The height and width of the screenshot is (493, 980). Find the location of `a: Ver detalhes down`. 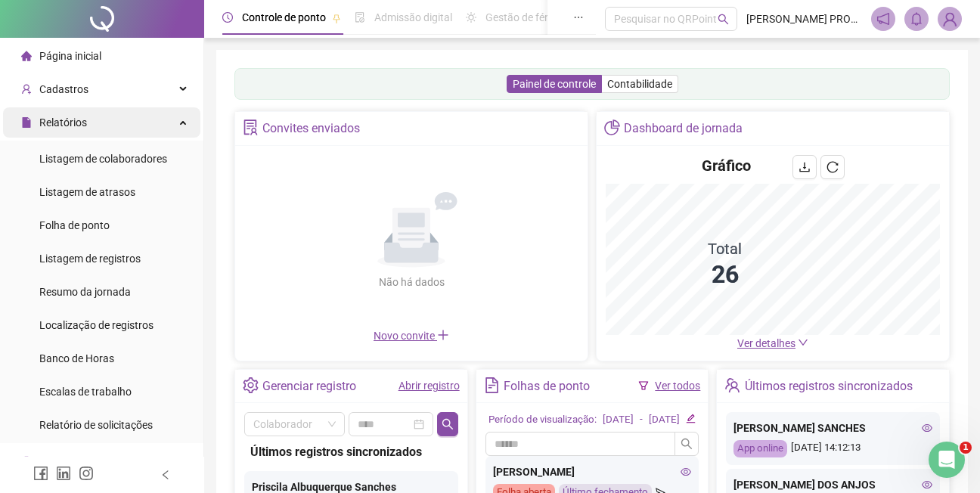

a: Ver detalhes down is located at coordinates (773, 343).